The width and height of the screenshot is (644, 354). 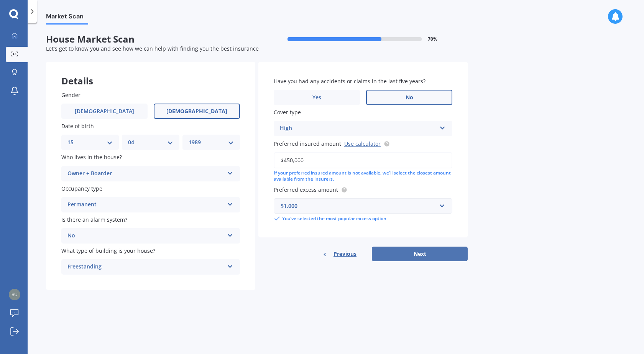 I want to click on div: If your preferred insured amount is not available, we'll select the closest amount available from..., so click(x=363, y=176).